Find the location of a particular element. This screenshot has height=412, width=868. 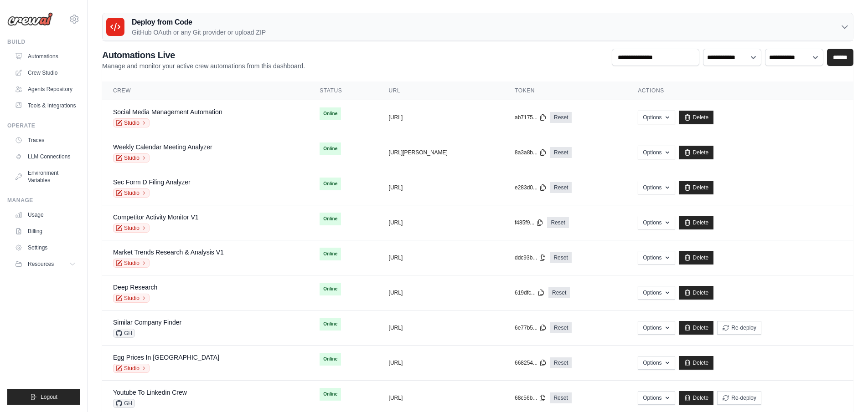

p: GitHub OAuth or any Git provider or upload ZIP is located at coordinates (199, 32).